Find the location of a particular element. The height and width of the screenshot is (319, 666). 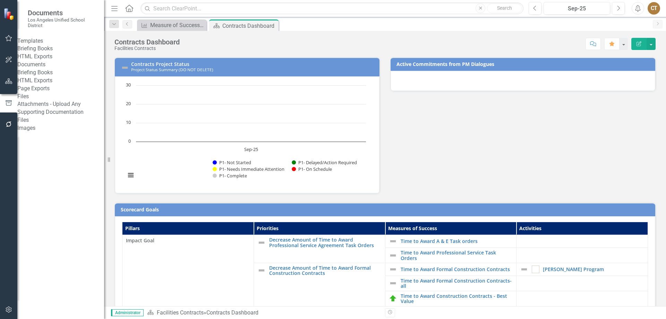

img: ClearPoint Strategy is located at coordinates (9, 14).